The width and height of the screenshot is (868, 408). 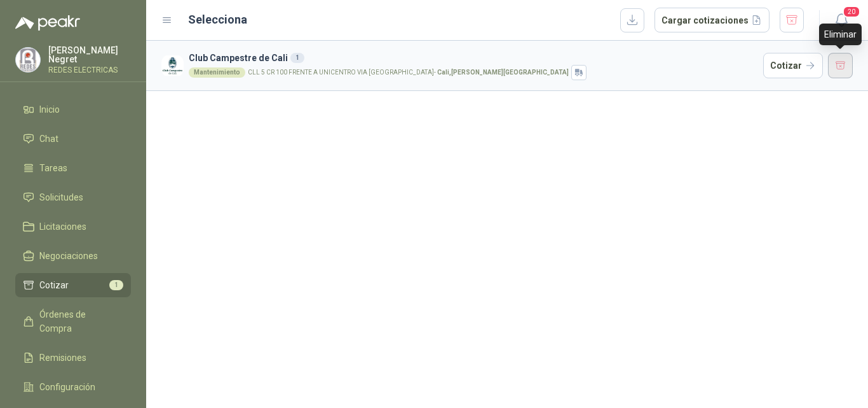 I want to click on span: Cotizar, so click(x=54, y=285).